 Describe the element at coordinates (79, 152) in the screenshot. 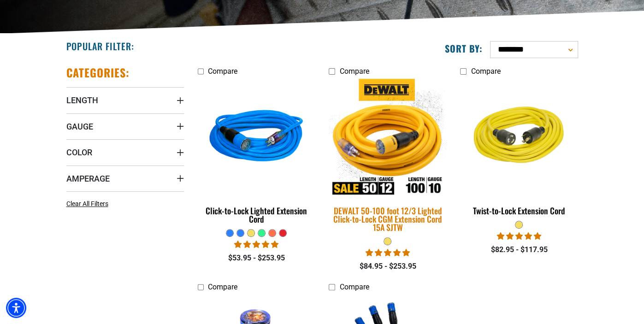

I see `span: Color` at that location.